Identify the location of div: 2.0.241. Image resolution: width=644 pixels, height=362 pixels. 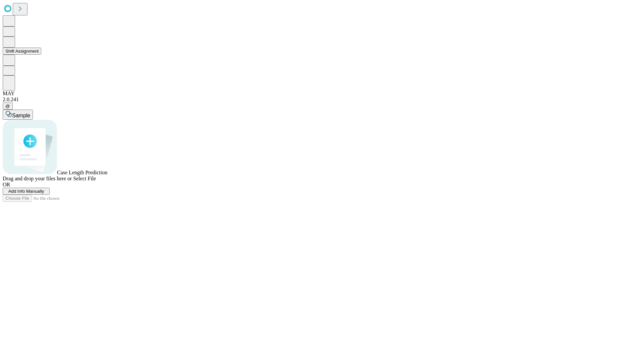
(322, 100).